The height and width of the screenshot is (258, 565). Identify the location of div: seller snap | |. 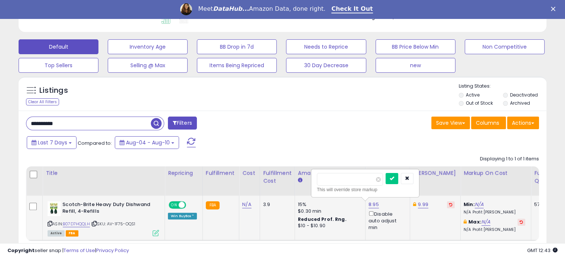
(68, 251).